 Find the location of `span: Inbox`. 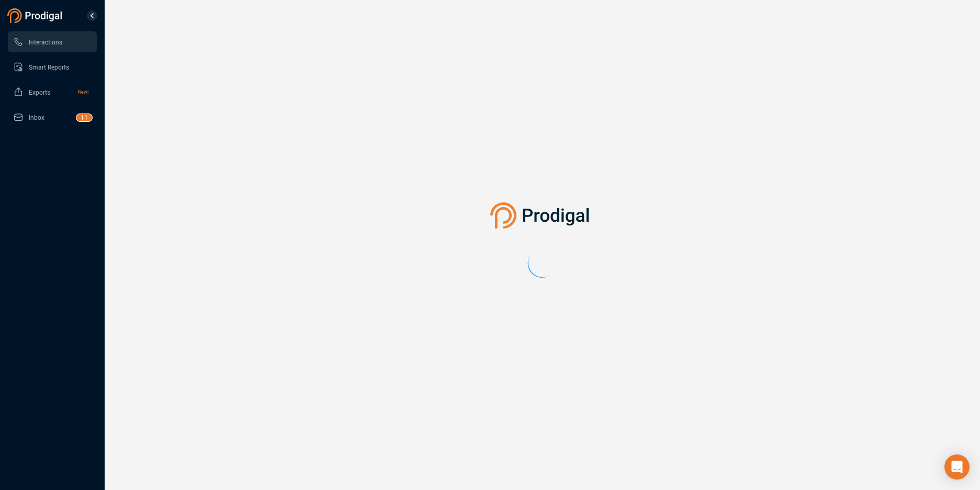

span: Inbox is located at coordinates (36, 118).